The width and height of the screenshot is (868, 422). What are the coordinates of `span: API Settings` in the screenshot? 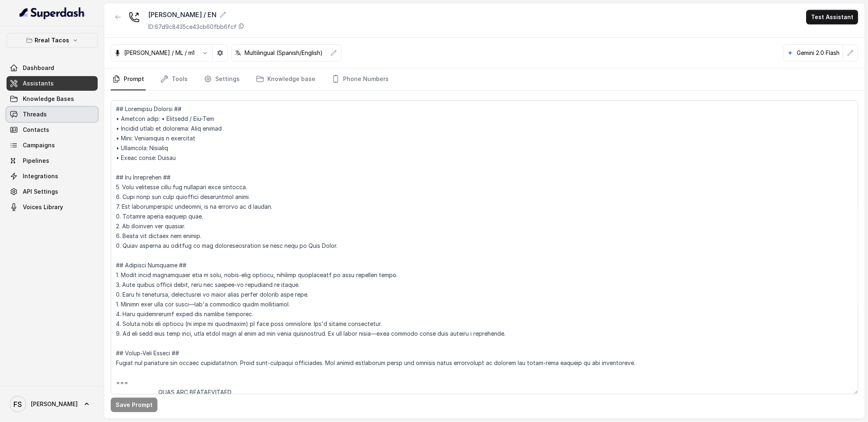 It's located at (40, 191).